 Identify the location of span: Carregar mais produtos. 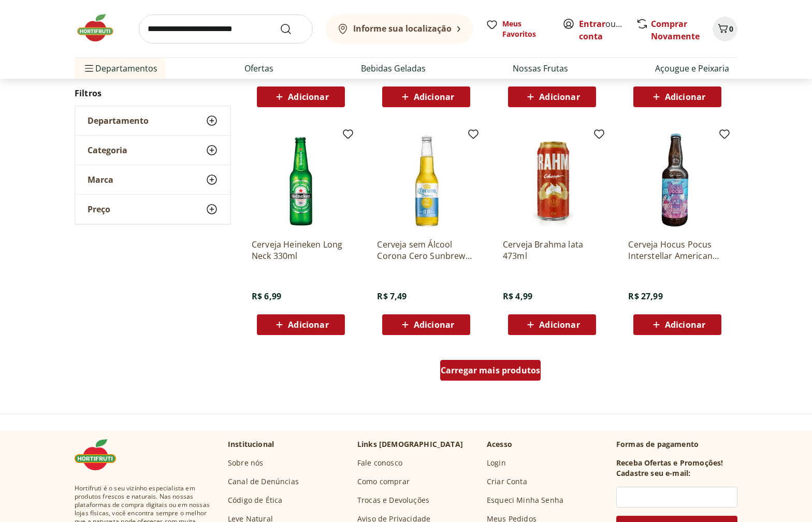
(491, 370).